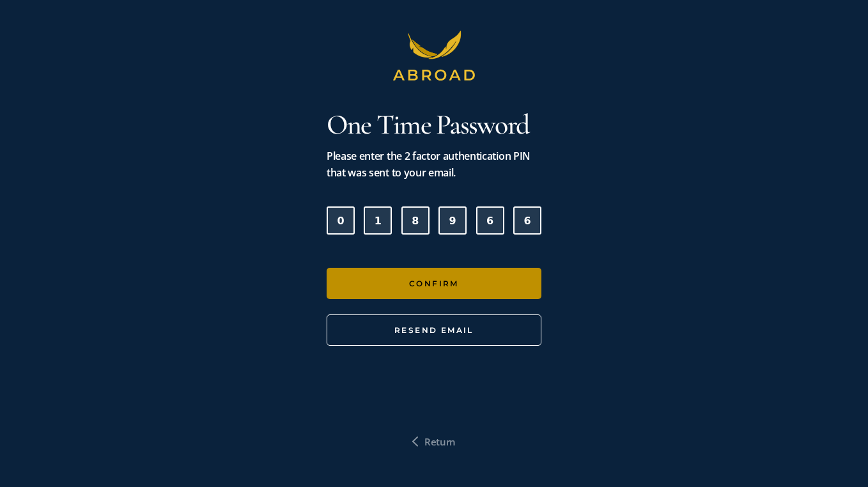  What do you see at coordinates (434, 164) in the screenshot?
I see `div: Please enter the 2 factor authentication PIN that was sent to your email.` at bounding box center [434, 164].